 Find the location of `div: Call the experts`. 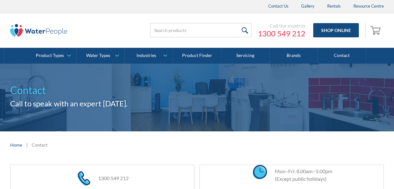

div: Call the experts is located at coordinates (281, 26).